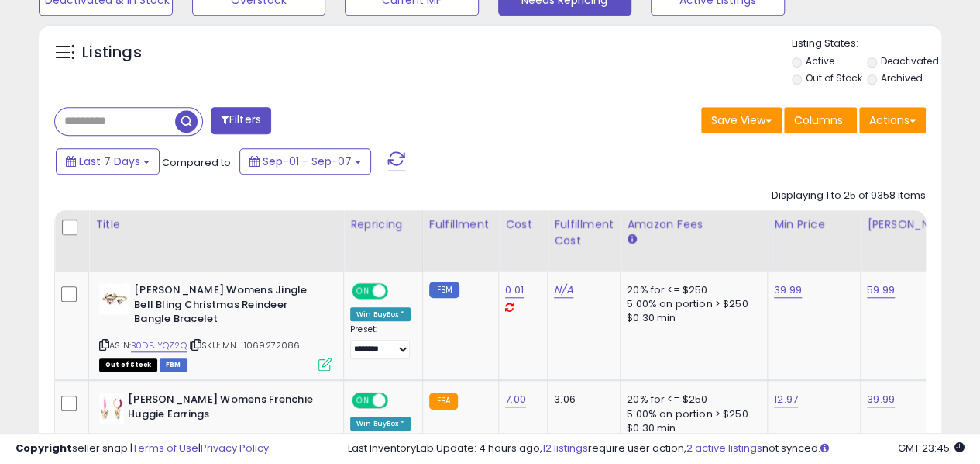 The height and width of the screenshot is (464, 980). Describe the element at coordinates (833, 77) in the screenshot. I see `label: Out of Stock` at that location.